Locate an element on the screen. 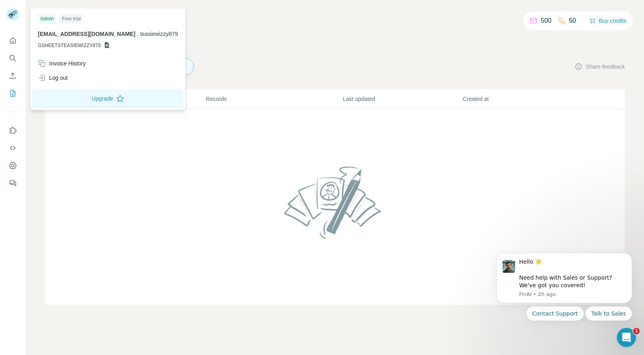  button: Quick start is located at coordinates (13, 41).